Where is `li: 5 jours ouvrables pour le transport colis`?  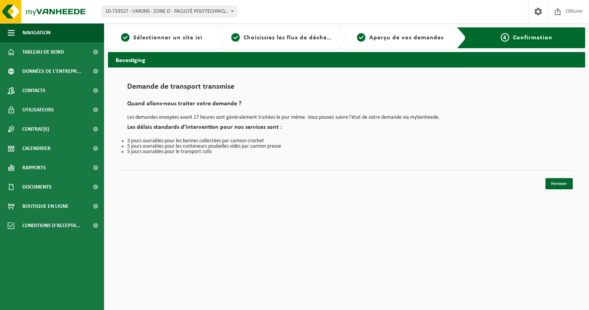 li: 5 jours ouvrables pour le transport colis is located at coordinates (347, 152).